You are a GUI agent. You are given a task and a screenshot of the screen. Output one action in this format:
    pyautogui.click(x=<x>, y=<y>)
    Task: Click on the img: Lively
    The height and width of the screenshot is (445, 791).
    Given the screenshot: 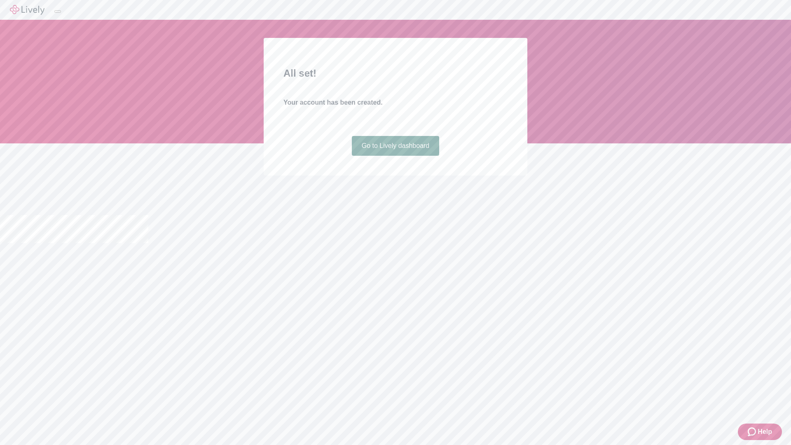 What is the action you would take?
    pyautogui.click(x=27, y=10)
    